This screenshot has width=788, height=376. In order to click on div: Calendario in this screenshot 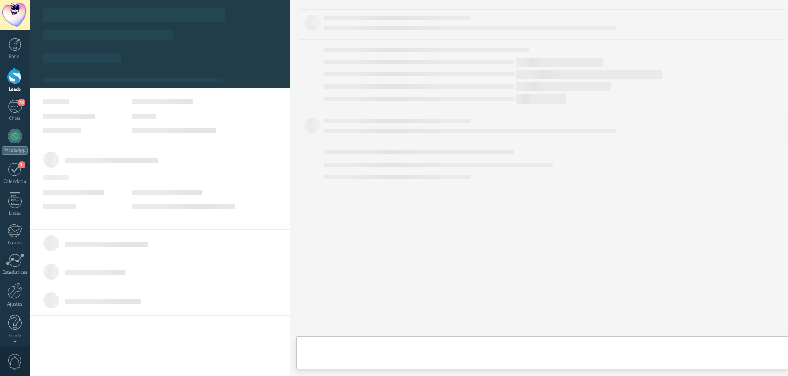, I will do `click(15, 182)`.